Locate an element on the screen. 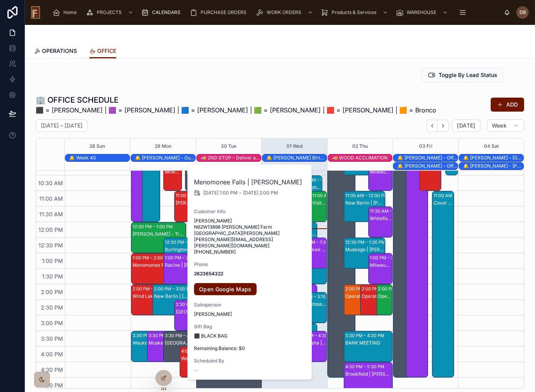 The width and height of the screenshot is (535, 392). span: 3:00 PM is located at coordinates (51, 322).